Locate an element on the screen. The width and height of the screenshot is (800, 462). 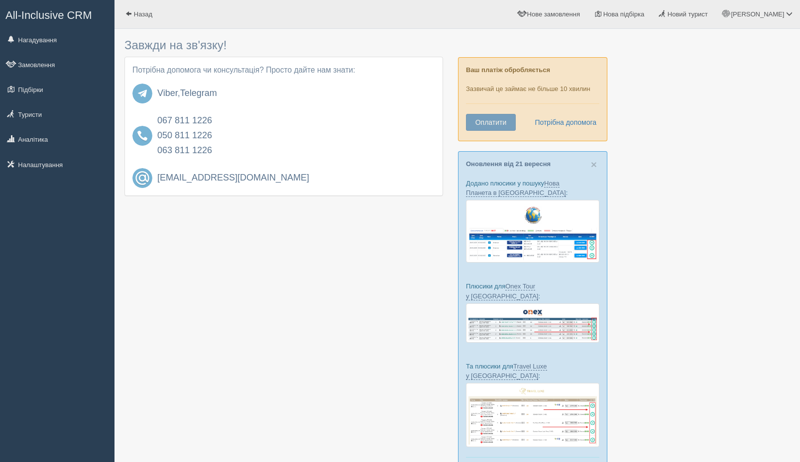
img: phone-1055012.svg is located at coordinates (142, 136).